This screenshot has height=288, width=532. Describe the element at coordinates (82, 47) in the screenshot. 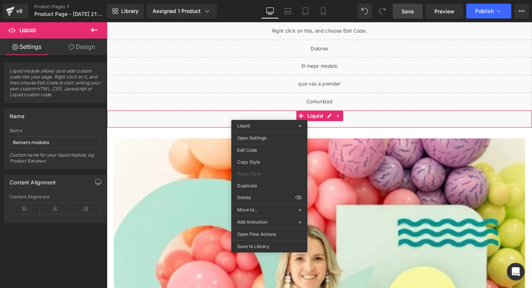

I see `a: Design` at that location.